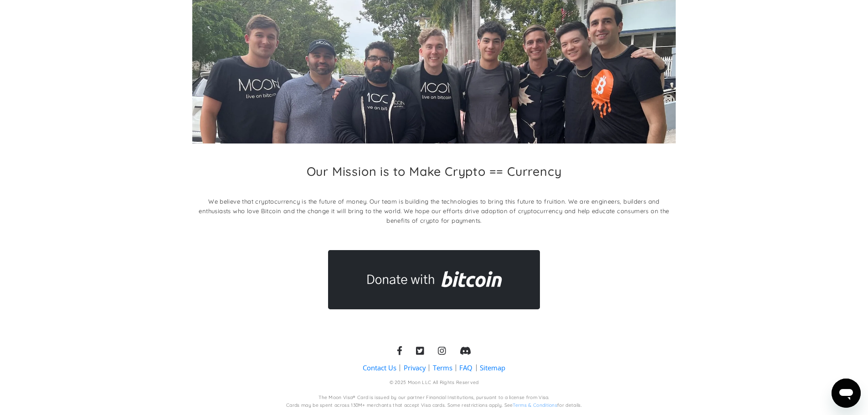 Image resolution: width=868 pixels, height=415 pixels. What do you see at coordinates (434, 383) in the screenshot?
I see `div: © 2025 Moon LLC All Rights Reserved` at bounding box center [434, 383].